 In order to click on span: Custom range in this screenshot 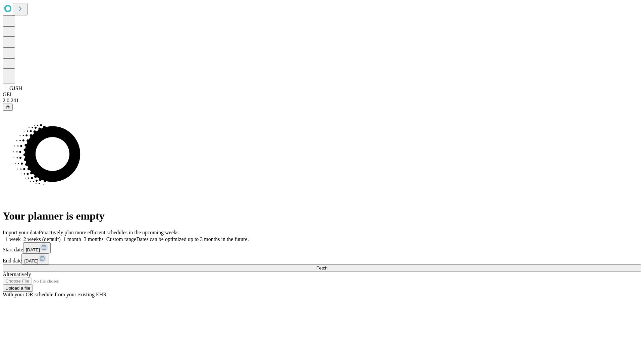, I will do `click(121, 239)`.